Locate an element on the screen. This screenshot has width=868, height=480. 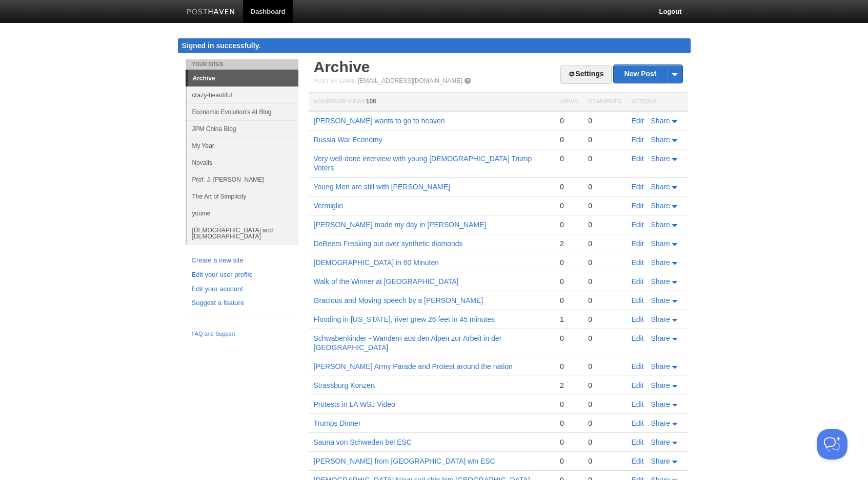
th: Homepage Views is located at coordinates (432, 102).